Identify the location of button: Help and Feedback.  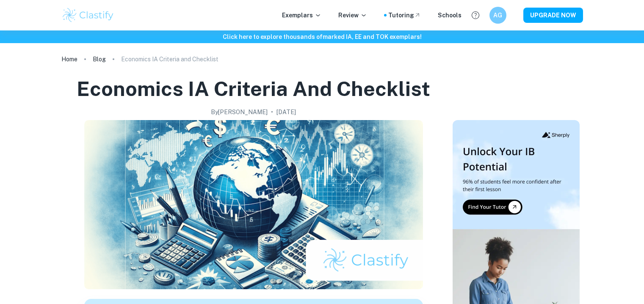
(476, 15).